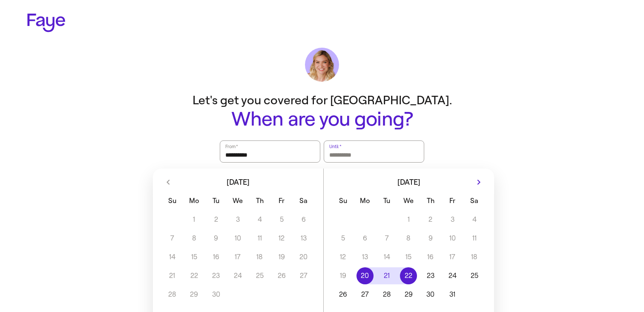 This screenshot has width=644, height=312. What do you see at coordinates (365, 295) in the screenshot?
I see `button: 27` at bounding box center [365, 295].